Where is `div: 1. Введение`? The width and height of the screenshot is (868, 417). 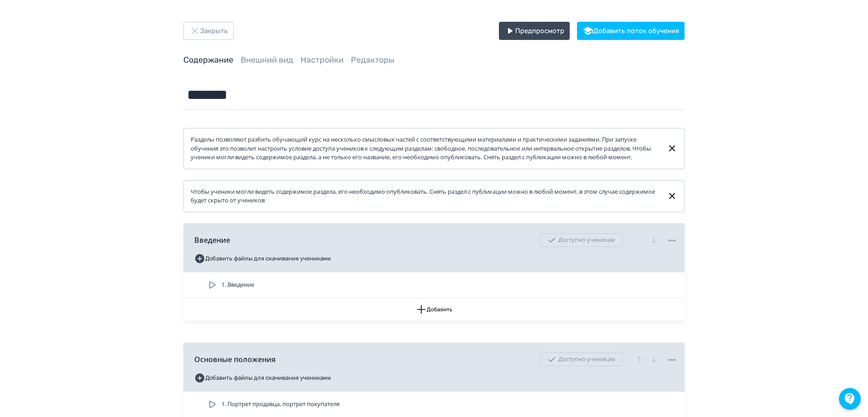
div: 1. Введение is located at coordinates (434, 285).